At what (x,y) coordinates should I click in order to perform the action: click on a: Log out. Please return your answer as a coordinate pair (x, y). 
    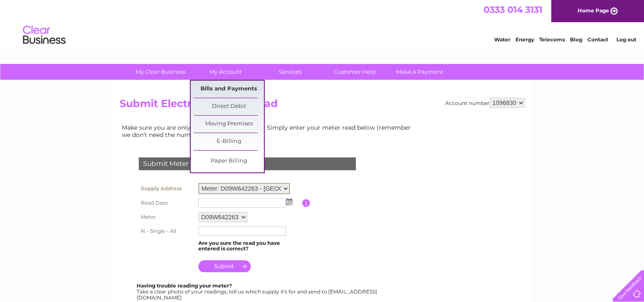
    Looking at the image, I should click on (626, 39).